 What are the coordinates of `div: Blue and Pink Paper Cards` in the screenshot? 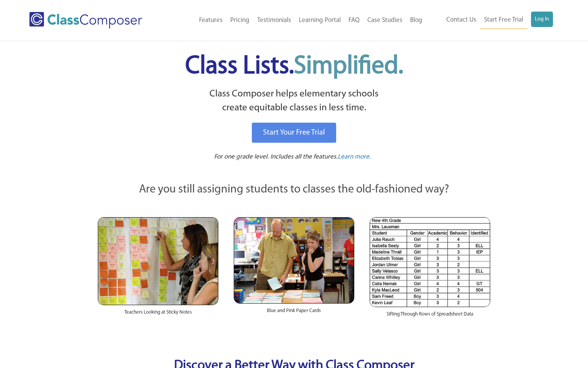 It's located at (294, 313).